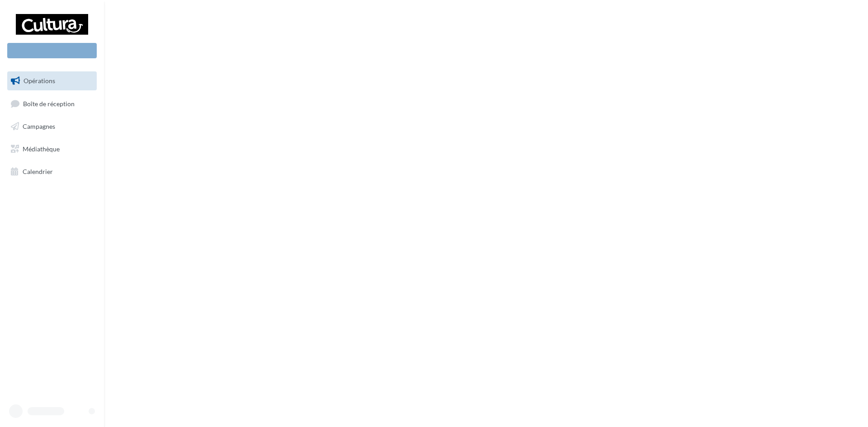  Describe the element at coordinates (52, 149) in the screenshot. I see `a: Médiathèque` at that location.